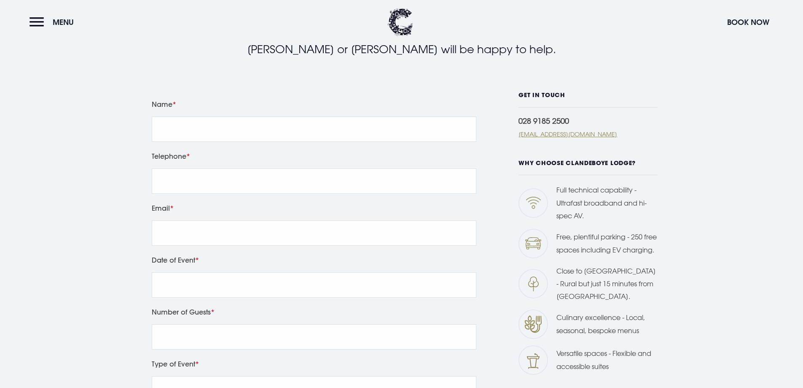  What do you see at coordinates (63, 22) in the screenshot?
I see `span: Menu` at bounding box center [63, 22].